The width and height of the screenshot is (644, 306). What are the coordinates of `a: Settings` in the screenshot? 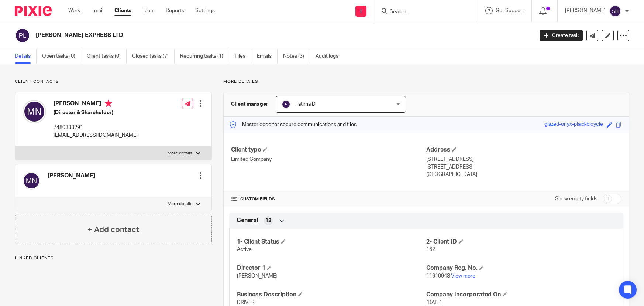 It's located at (205, 11).